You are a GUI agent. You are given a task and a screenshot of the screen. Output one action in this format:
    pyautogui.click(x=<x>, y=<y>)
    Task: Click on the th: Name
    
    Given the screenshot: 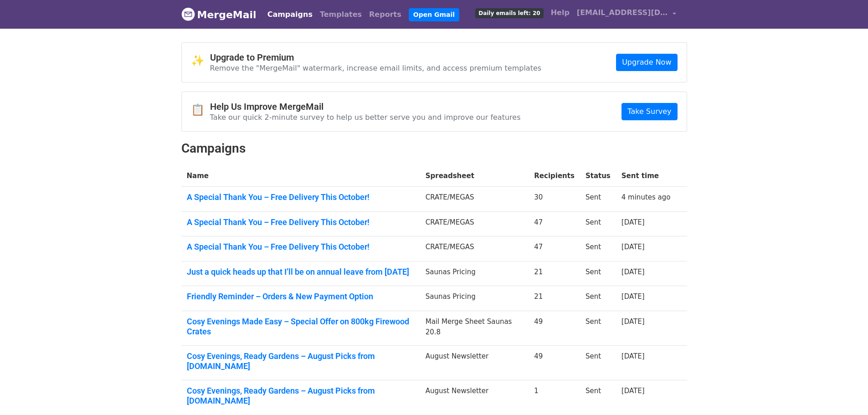 What is the action you would take?
    pyautogui.click(x=301, y=176)
    